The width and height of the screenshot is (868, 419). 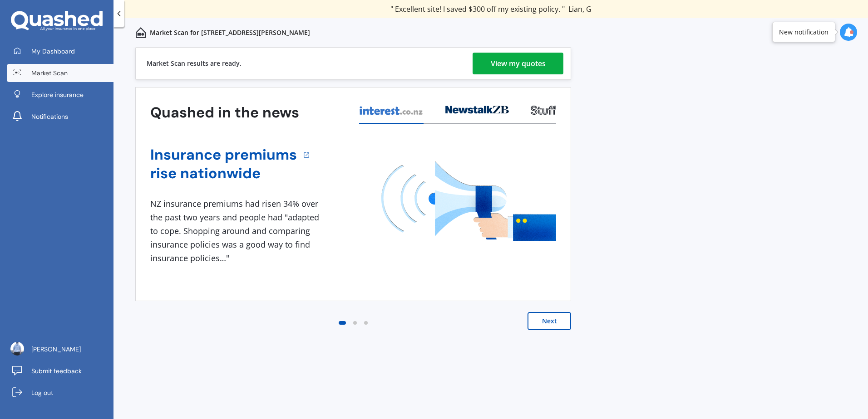 I want to click on span: Notifications, so click(x=50, y=117).